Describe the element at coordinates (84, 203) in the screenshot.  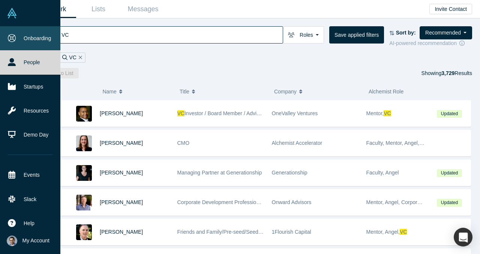
I see `img: Josh Ewing's Profile Image` at that location.